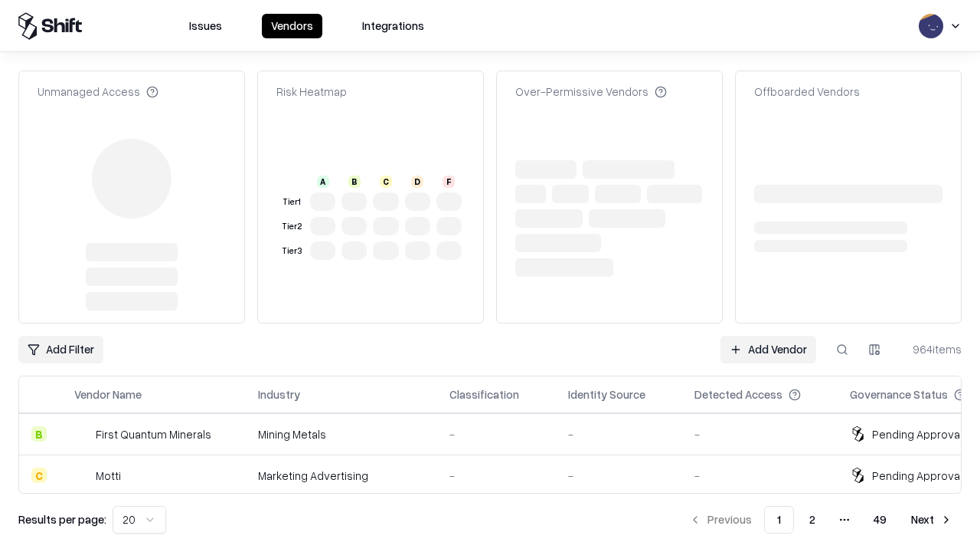 This screenshot has width=980, height=552. What do you see at coordinates (82, 475) in the screenshot?
I see `img: Motti` at bounding box center [82, 475].